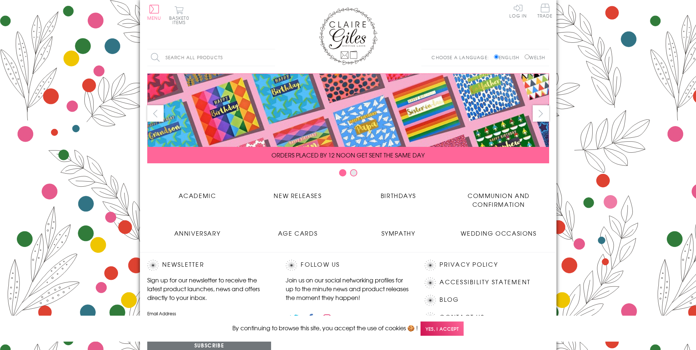 This screenshot has height=350, width=696. Describe the element at coordinates (485, 282) in the screenshot. I see `a: Accessibility Statement` at that location.